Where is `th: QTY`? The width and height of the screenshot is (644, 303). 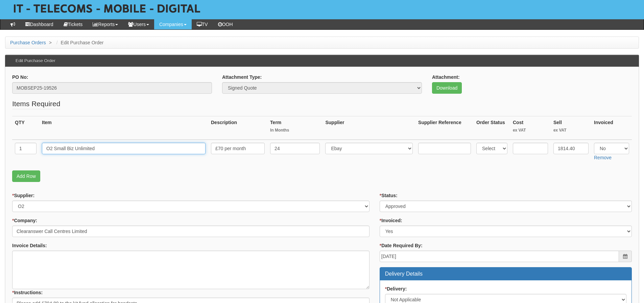 th: QTY is located at coordinates (25, 128).